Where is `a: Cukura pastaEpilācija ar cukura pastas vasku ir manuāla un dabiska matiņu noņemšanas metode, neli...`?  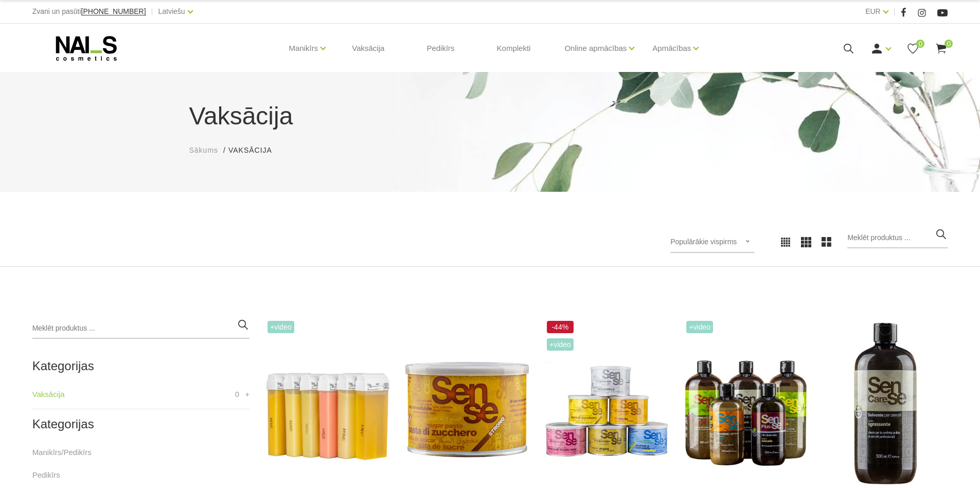 a: Cukura pastaEpilācija ar cukura pastas vasku ir manuāla un dabiska matiņu noņemšanas metode, neli... is located at coordinates (466, 404).